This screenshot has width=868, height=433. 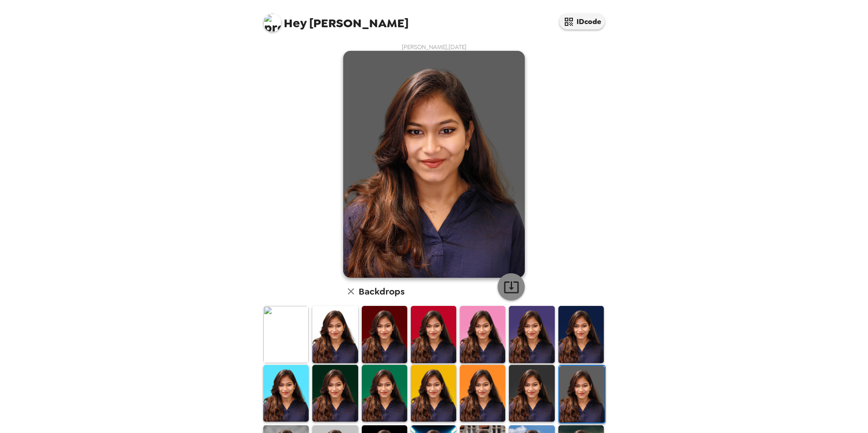 I want to click on img: user, so click(x=434, y=164).